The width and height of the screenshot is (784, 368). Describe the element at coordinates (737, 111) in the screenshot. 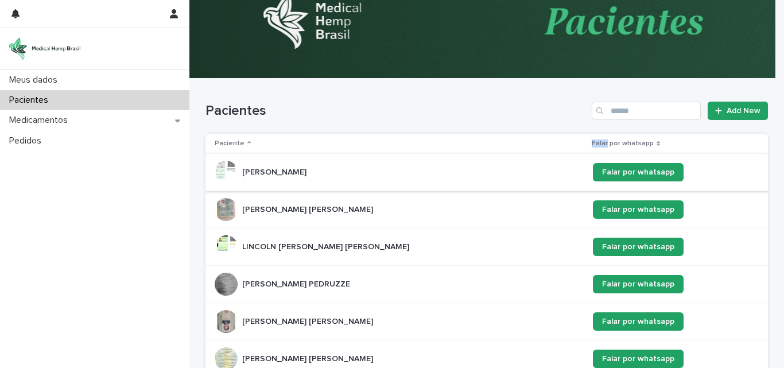

I see `a: Add New` at that location.